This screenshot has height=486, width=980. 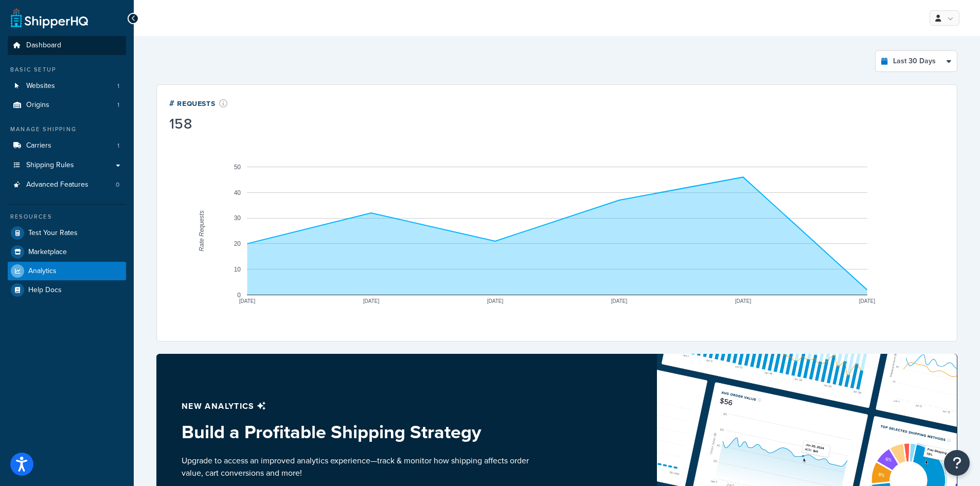 What do you see at coordinates (37, 105) in the screenshot?
I see `span: Origins` at bounding box center [37, 105].